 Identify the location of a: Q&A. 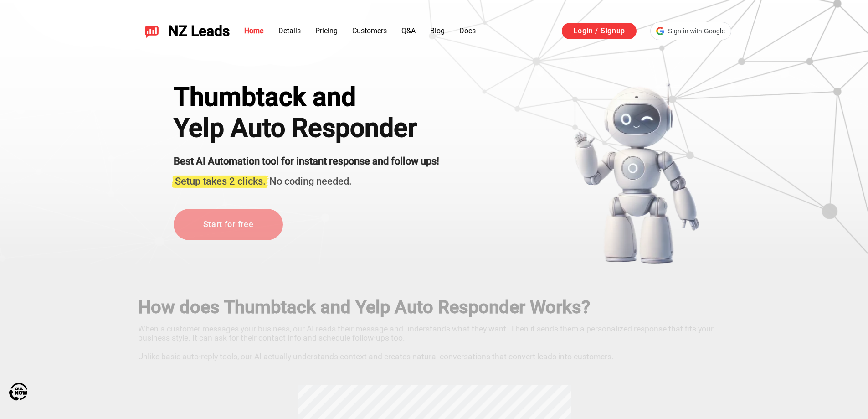
(408, 30).